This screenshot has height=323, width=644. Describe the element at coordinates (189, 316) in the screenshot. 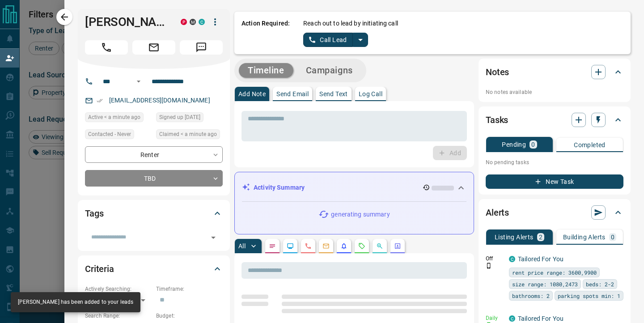

I see `p: Budget:` at that location.